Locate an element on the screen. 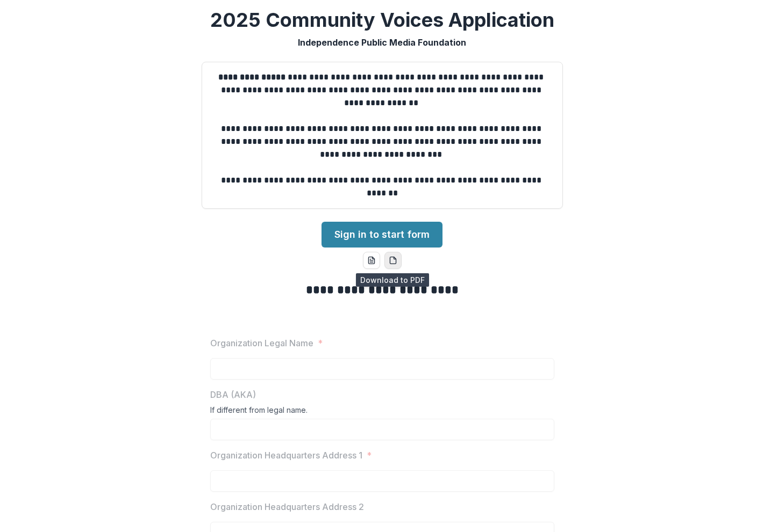 This screenshot has height=532, width=764. button: word-download is located at coordinates (372, 260).